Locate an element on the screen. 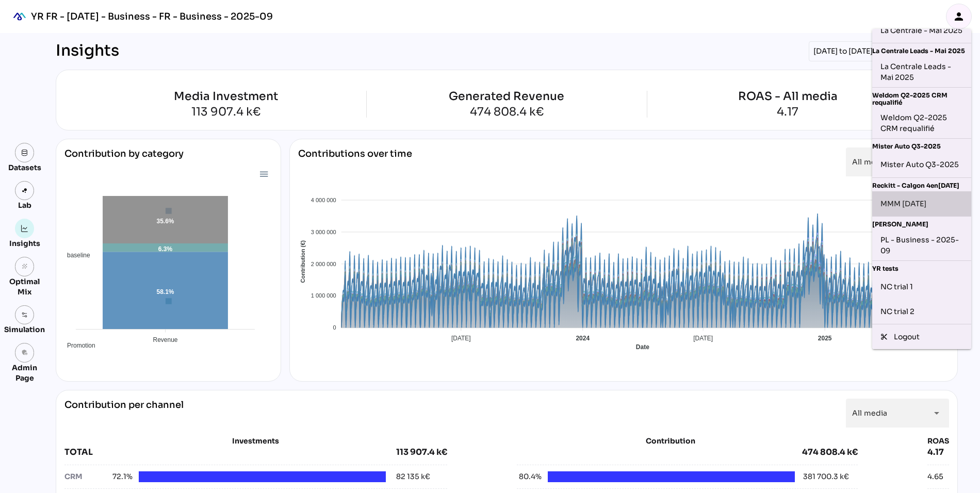 The image size is (980, 493). div: 4.65 is located at coordinates (935, 476).